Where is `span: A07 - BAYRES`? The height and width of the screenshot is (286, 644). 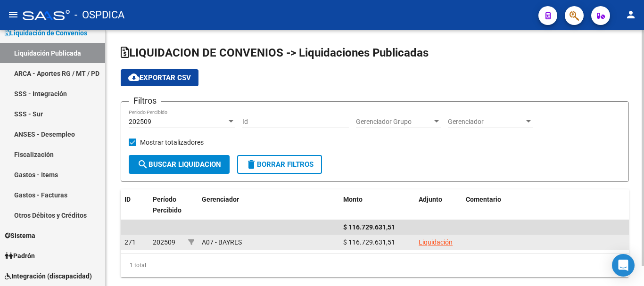
span: A07 - BAYRES is located at coordinates (222, 243).